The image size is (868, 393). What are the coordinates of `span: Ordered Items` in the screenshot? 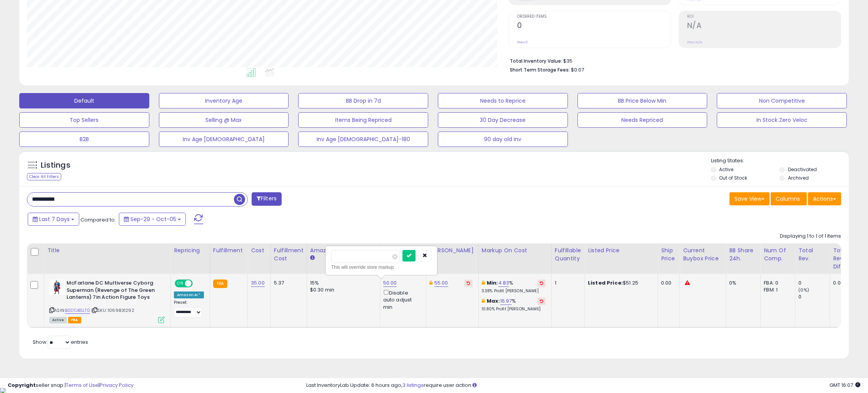 It's located at (593, 17).